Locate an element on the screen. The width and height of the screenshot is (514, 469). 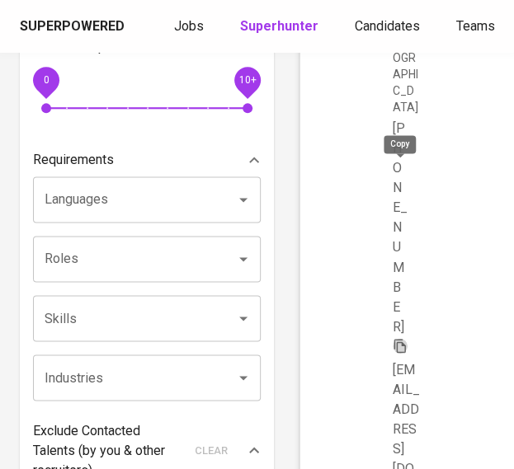
span: Candidates is located at coordinates (387, 26).